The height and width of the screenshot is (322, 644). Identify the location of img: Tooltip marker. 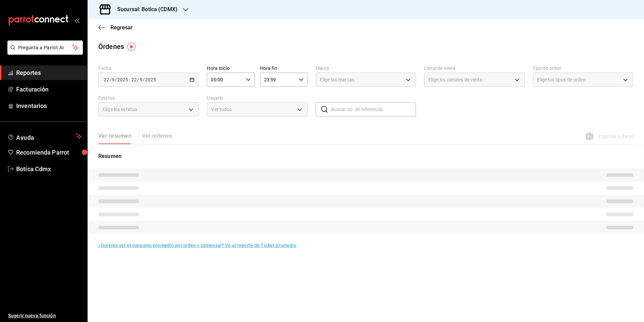
(131, 47).